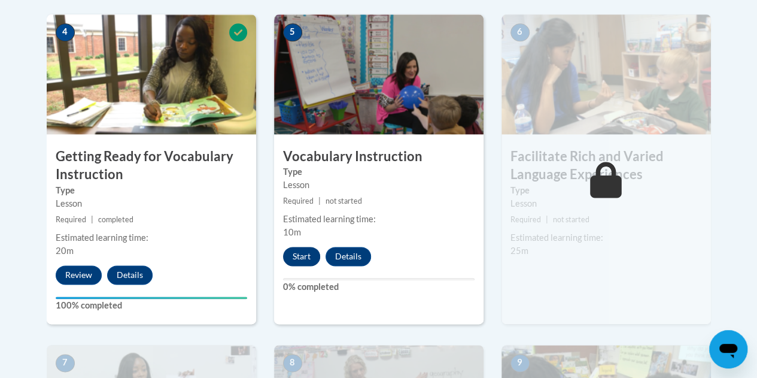 This screenshot has height=378, width=757. Describe the element at coordinates (379, 287) in the screenshot. I see `label: 0% completed` at that location.